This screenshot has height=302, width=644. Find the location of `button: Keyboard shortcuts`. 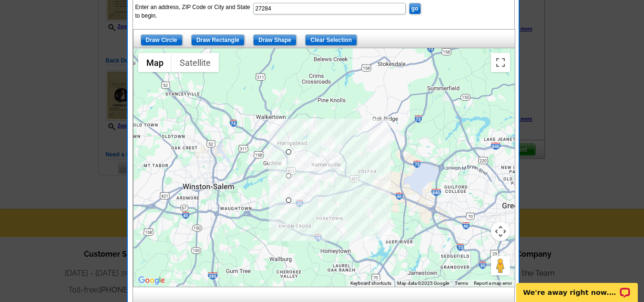

button: Keyboard shortcuts is located at coordinates (371, 283).